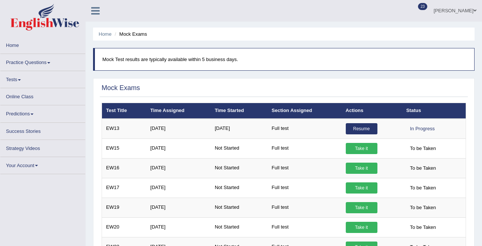  I want to click on a: Predictions, so click(43, 112).